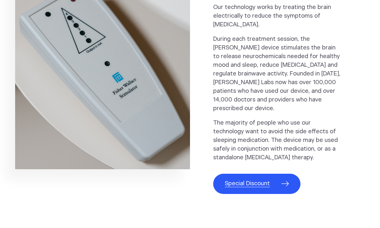  Describe the element at coordinates (256, 184) in the screenshot. I see `a: Special Discount` at that location.